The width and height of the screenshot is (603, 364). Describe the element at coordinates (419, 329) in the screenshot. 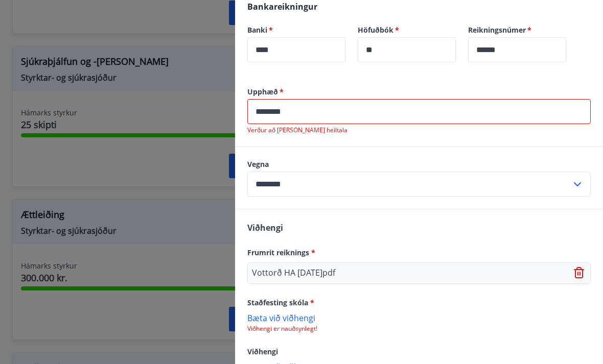

I see `p: Viðhengi er nauðsynlegt!` at that location.